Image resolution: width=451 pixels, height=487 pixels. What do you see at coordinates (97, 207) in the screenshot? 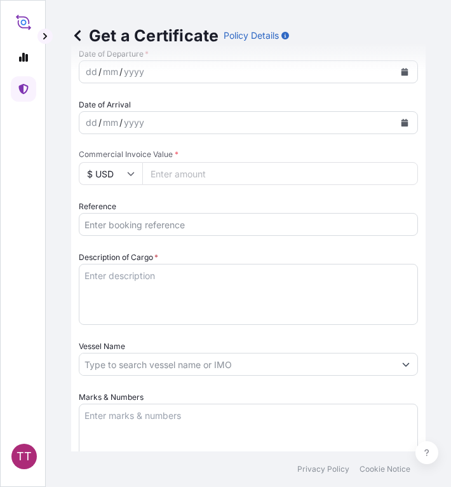
I see `label: Reference` at bounding box center [97, 207].